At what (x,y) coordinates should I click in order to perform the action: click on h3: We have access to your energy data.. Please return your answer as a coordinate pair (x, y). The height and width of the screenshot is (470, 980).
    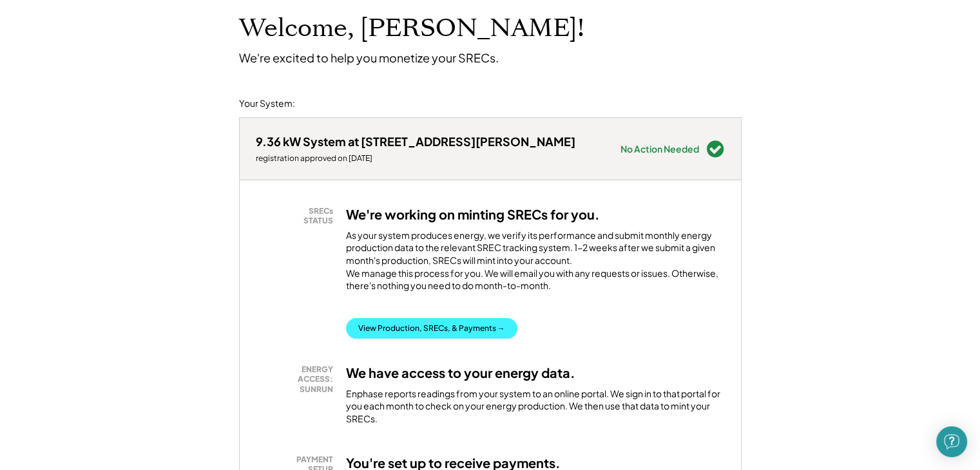
    Looking at the image, I should click on (461, 373).